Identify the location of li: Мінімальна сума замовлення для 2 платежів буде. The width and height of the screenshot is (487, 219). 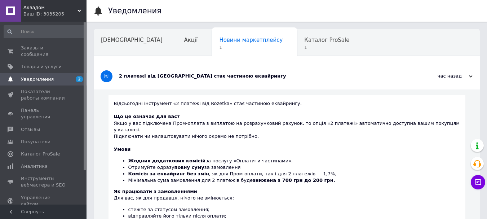
(294, 180).